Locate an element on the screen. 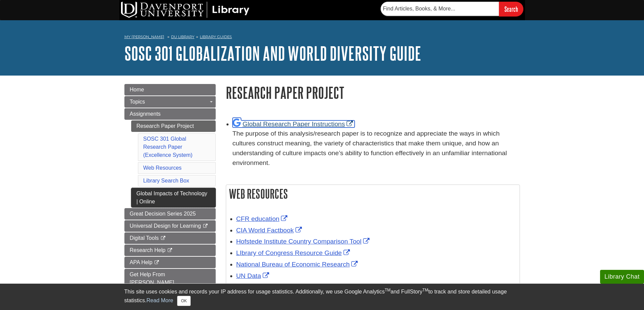 This screenshot has height=310, width=644. span: Universal Design for Learning is located at coordinates (165, 226).